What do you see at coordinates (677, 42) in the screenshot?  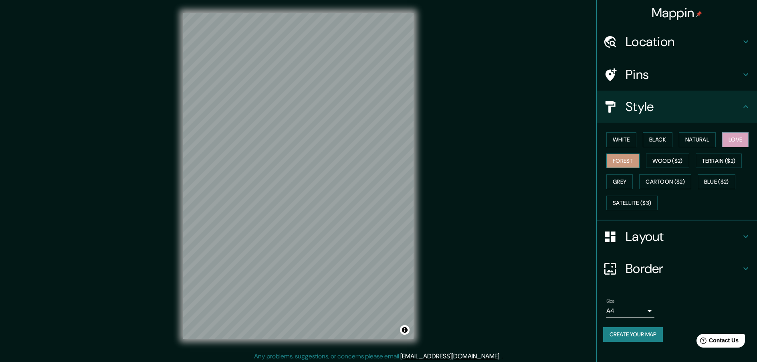 I see `div: Location` at bounding box center [677, 42].